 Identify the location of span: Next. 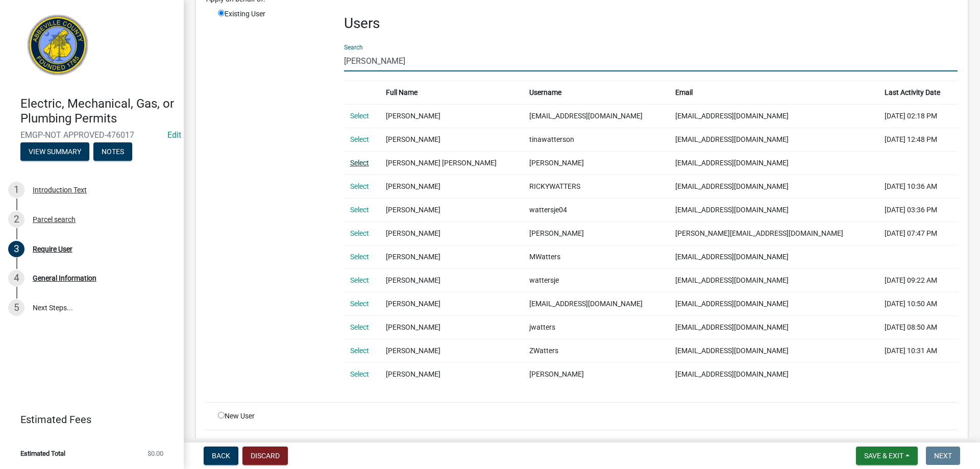
(942, 455).